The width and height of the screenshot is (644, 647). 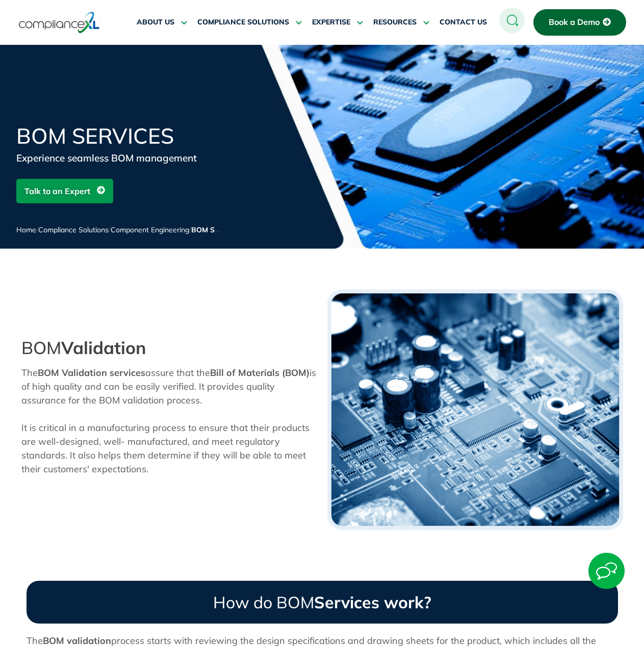 I want to click on h3: How do BOM, so click(x=322, y=602).